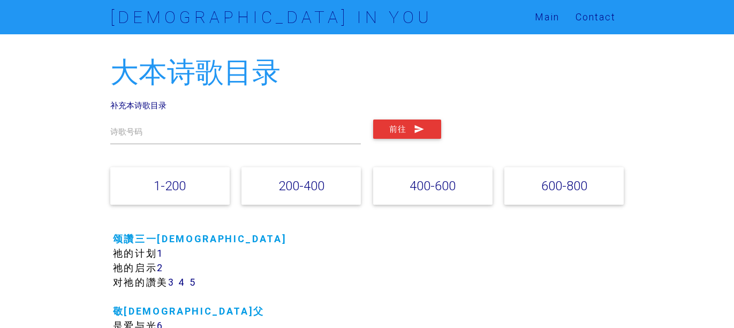 The height and width of the screenshot is (328, 734). What do you see at coordinates (407, 129) in the screenshot?
I see `button: 前往` at bounding box center [407, 129].